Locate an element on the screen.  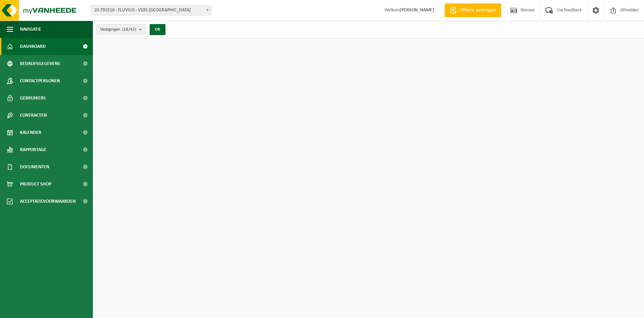
span: Bedrijfsgegevens is located at coordinates (40, 63).